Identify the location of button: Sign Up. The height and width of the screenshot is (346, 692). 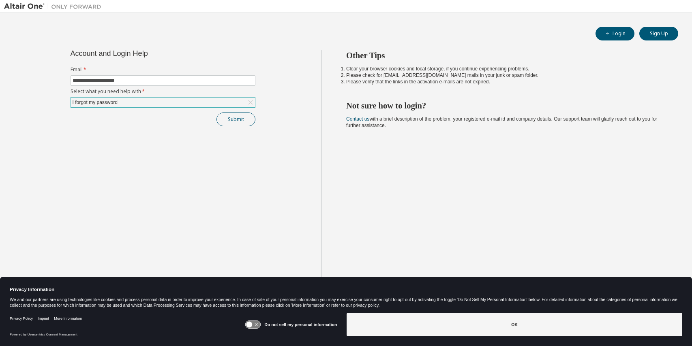
(658, 34).